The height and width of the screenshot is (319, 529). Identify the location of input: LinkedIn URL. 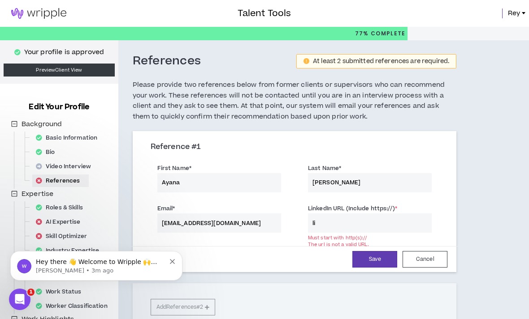
(370, 223).